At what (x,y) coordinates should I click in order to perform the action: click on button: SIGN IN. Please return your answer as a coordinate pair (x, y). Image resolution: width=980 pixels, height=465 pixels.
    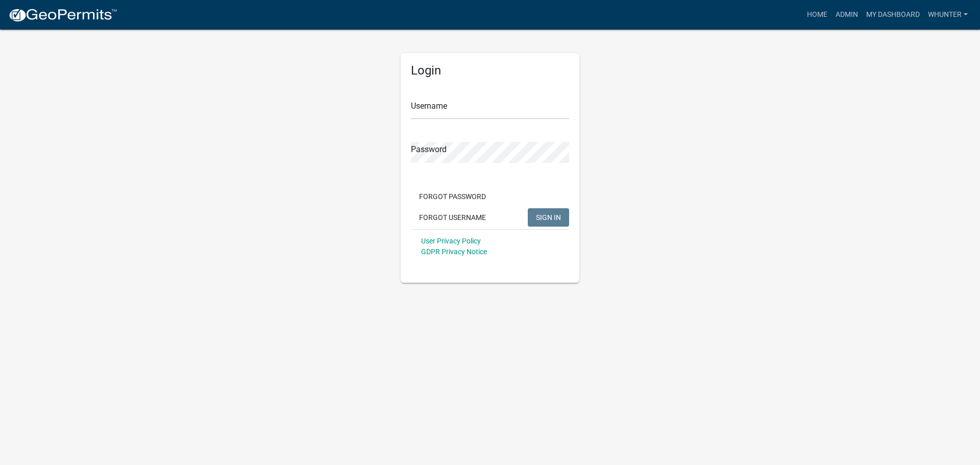
    Looking at the image, I should click on (548, 217).